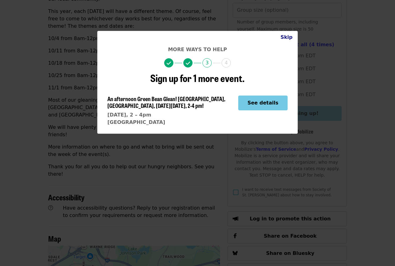 The width and height of the screenshot is (395, 266). Describe the element at coordinates (197, 49) in the screenshot. I see `span: More ways to help` at that location.